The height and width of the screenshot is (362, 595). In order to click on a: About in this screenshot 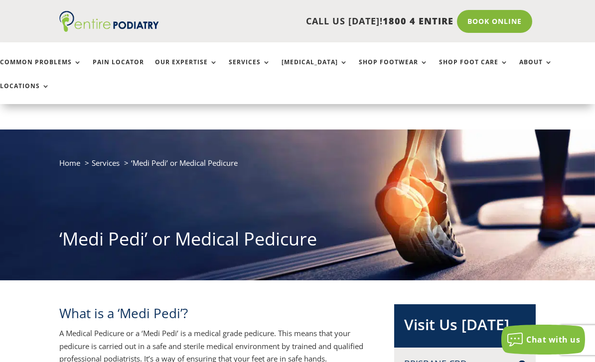, I will do `click(536, 69)`.